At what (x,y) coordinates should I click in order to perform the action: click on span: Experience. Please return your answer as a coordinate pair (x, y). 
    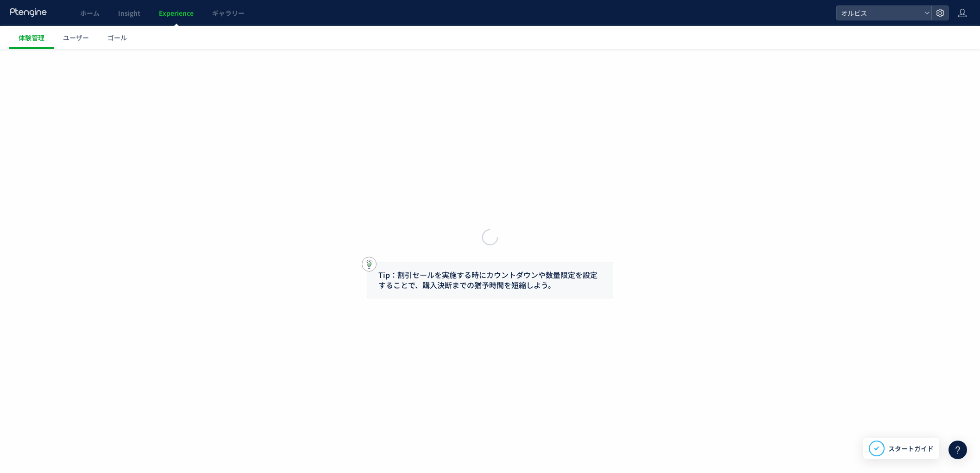
    Looking at the image, I should click on (176, 13).